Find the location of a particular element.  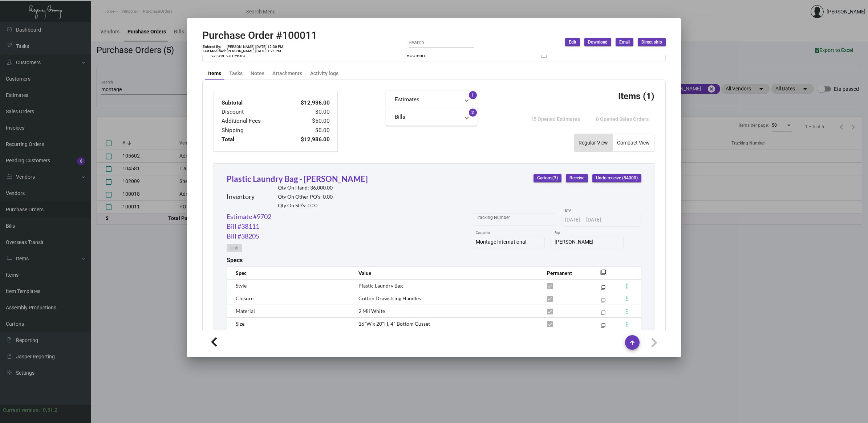

span: Closure is located at coordinates (245, 298).